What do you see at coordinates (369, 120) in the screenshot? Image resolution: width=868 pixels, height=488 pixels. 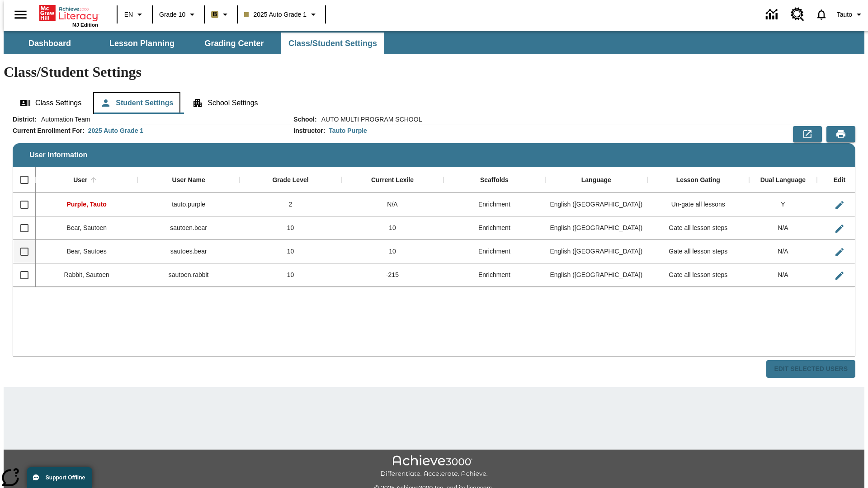 I see `span: AUTO MULTI PROGRAM SCHOOL` at bounding box center [369, 120].